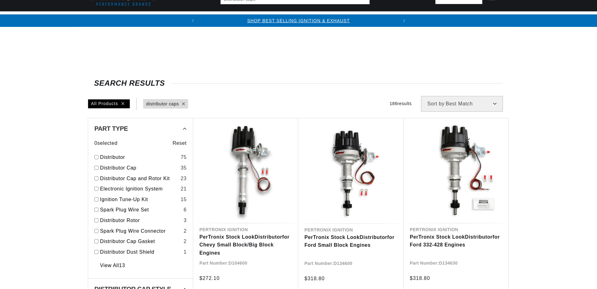  Describe the element at coordinates (183, 199) in the screenshot. I see `div: 15` at that location.